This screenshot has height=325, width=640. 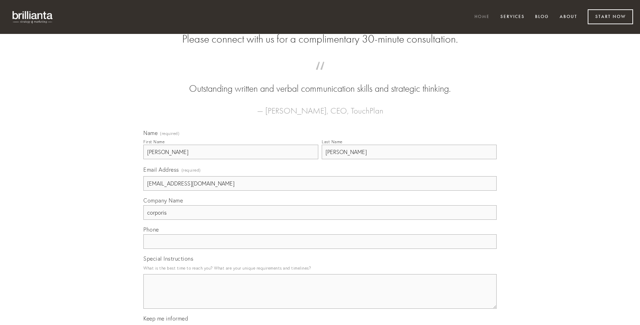 I want to click on span: Name, so click(x=150, y=133).